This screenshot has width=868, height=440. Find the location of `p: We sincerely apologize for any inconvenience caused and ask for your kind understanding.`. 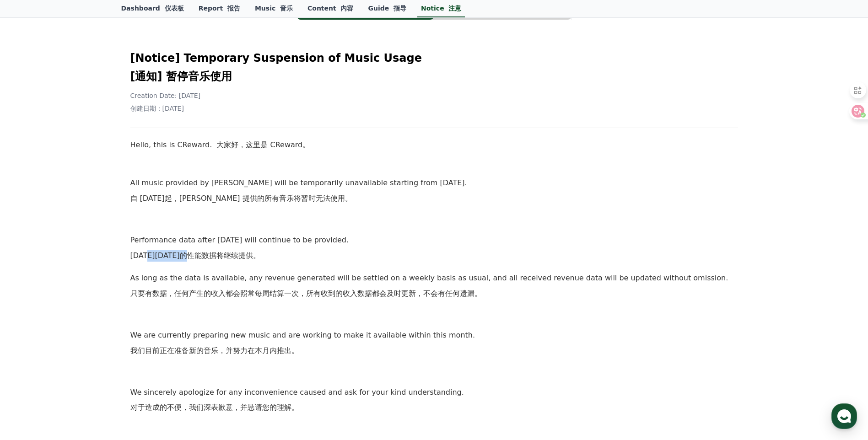

p: We sincerely apologize for any inconvenience caused and ask for your kind understanding. is located at coordinates (434, 402).